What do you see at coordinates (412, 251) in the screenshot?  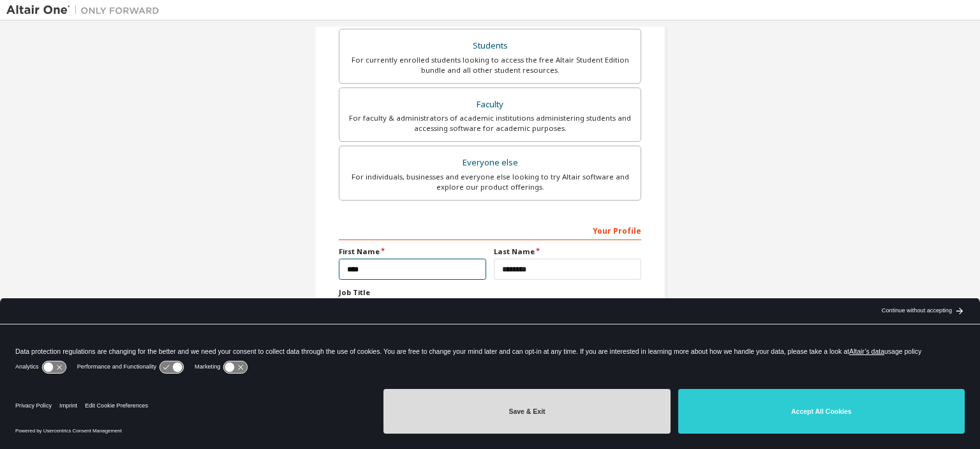 I see `label: First Name` at bounding box center [412, 251].